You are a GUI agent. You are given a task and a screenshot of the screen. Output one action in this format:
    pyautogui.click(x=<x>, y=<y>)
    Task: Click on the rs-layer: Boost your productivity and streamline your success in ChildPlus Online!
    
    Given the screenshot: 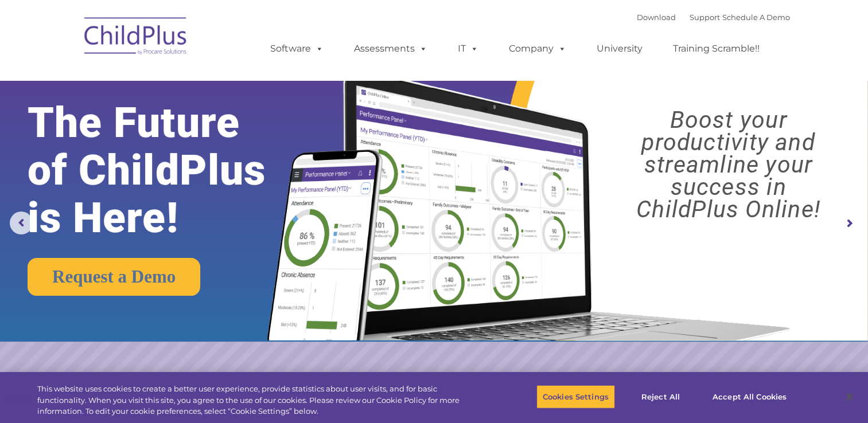 What is the action you would take?
    pyautogui.click(x=728, y=165)
    